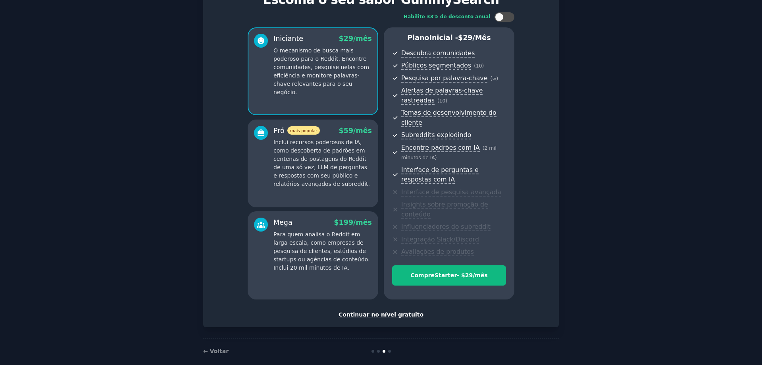 Image resolution: width=762 pixels, height=365 pixels. I want to click on font: Insights sobre promoção de conteúdo, so click(445, 209).